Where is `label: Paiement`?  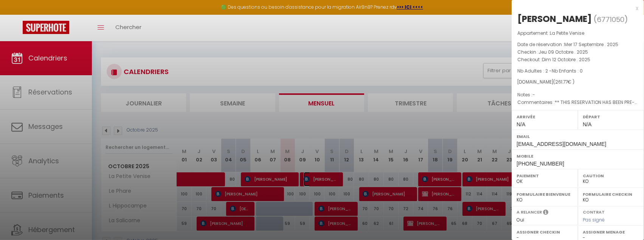 label: Paiement is located at coordinates (545, 176).